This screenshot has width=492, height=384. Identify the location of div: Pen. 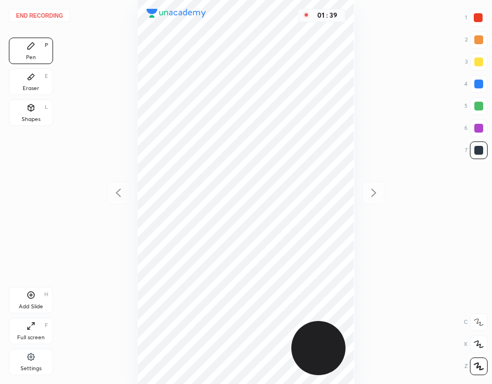
(31, 57).